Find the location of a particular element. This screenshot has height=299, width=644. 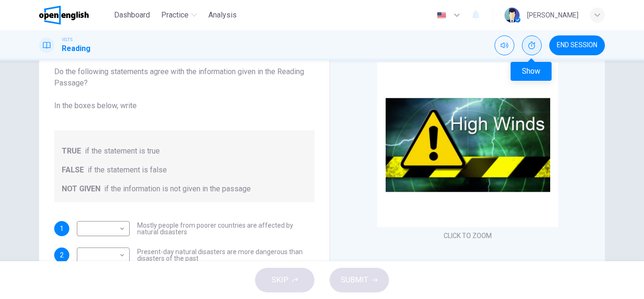

a: Dashboard is located at coordinates (132, 15).